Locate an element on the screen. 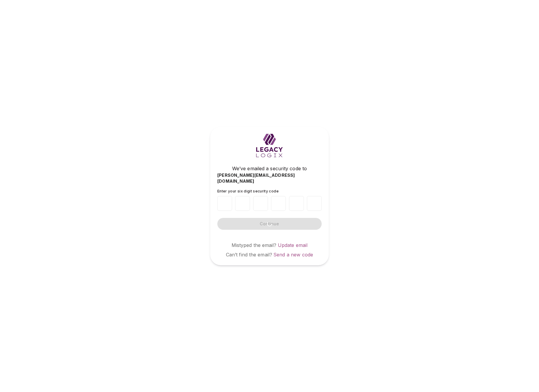 This screenshot has height=392, width=539. span: Mistyped the email? is located at coordinates (254, 245).